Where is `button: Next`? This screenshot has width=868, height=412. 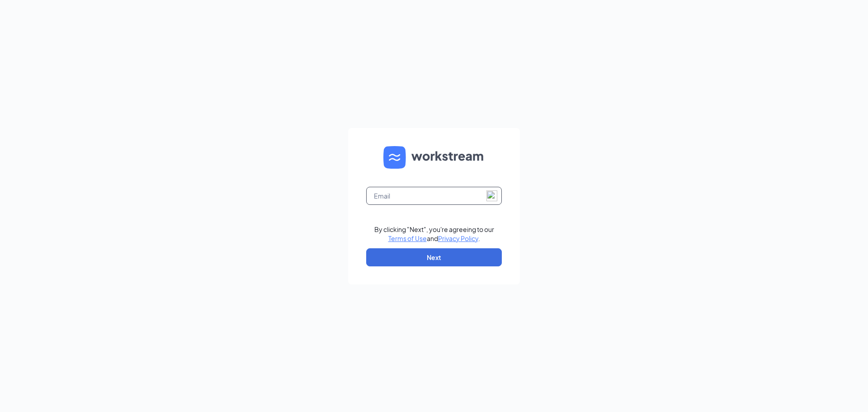 button: Next is located at coordinates (434, 258).